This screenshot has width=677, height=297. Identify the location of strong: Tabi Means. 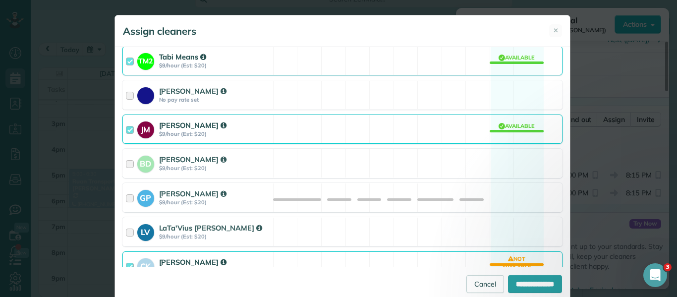
(183, 56).